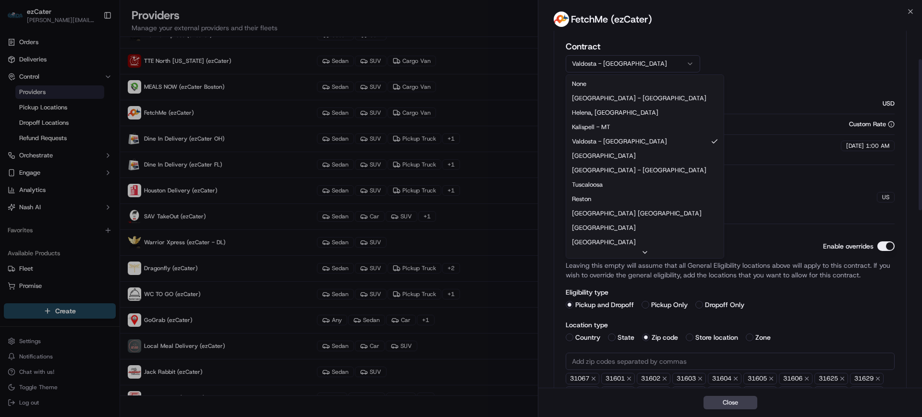 The height and width of the screenshot is (417, 922). What do you see at coordinates (92, 46) in the screenshot?
I see `p: Welcome 👋` at bounding box center [92, 46].